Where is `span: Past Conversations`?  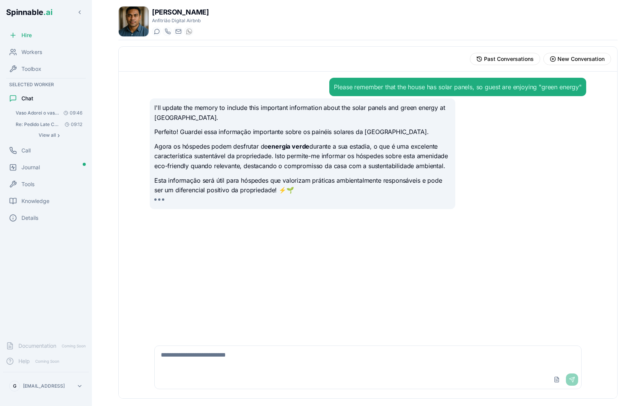
span: Past Conversations is located at coordinates (509, 59).